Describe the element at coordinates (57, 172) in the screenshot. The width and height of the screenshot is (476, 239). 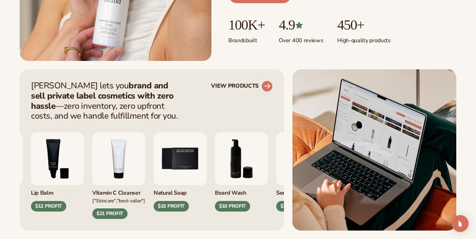
I see `div: 3 / 9` at that location.